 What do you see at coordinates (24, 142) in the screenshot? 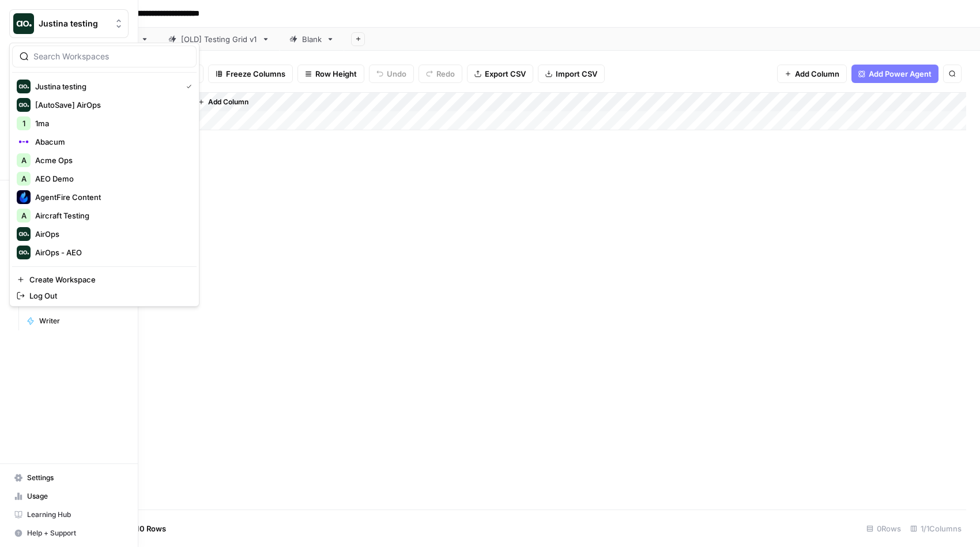
I see `img: Abacum Logo` at bounding box center [24, 142].